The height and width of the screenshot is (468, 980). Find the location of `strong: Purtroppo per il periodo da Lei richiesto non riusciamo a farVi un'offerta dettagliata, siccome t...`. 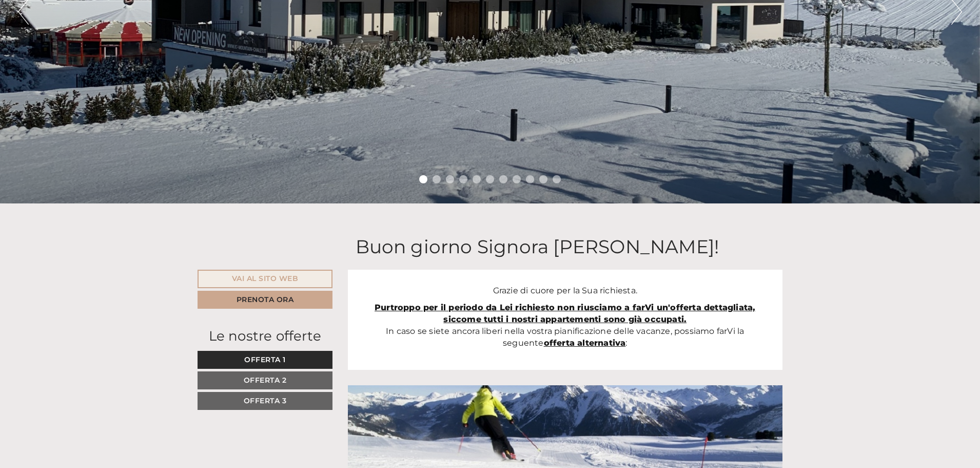

strong: Purtroppo per il periodo da Lei richiesto non riusciamo a farVi un'offerta dettagliata, siccome t... is located at coordinates (565, 313).